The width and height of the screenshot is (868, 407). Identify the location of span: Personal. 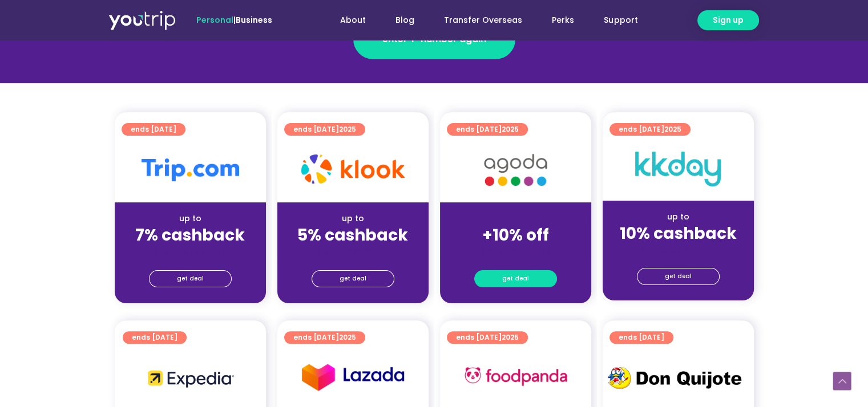
(214, 20).